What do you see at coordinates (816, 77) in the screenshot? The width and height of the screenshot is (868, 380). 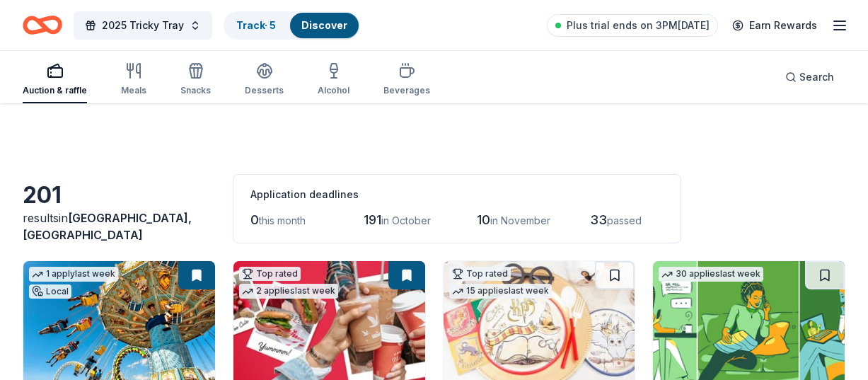 I see `span: Search` at bounding box center [816, 77].